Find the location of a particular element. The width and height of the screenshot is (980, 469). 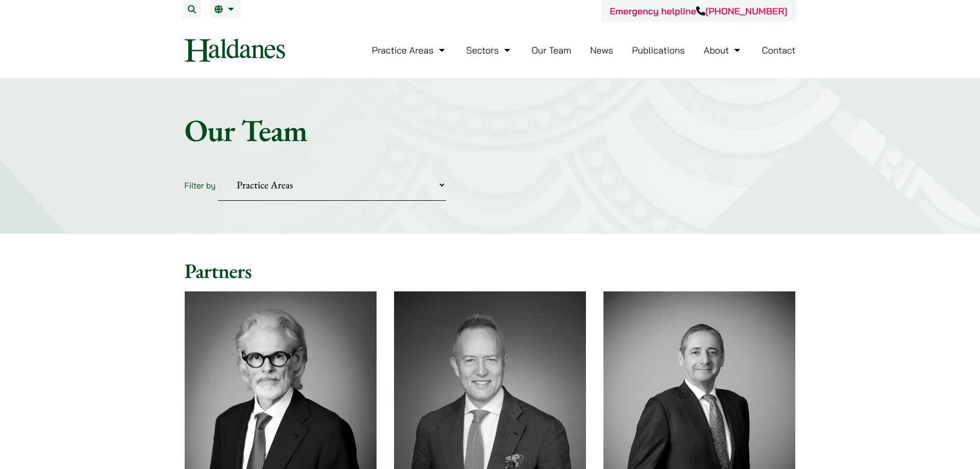

a: About is located at coordinates (723, 50).